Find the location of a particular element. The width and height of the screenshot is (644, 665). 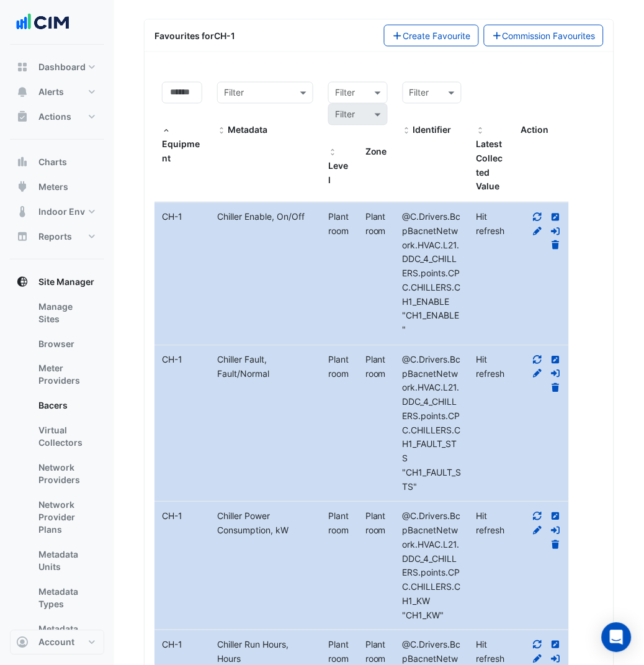

span: Latest Collected Value is located at coordinates (481, 132).